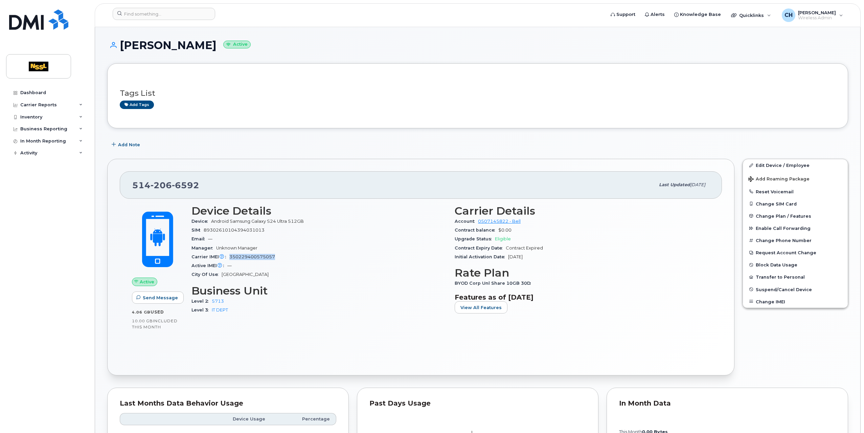 This screenshot has width=864, height=433. Describe the element at coordinates (147, 281) in the screenshot. I see `span: Active` at that location.